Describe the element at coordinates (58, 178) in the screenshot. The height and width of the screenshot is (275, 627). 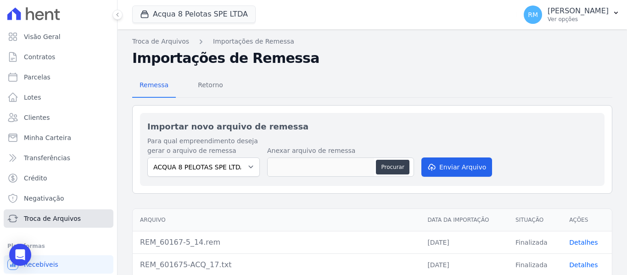
I see `a: Crédito` at that location.